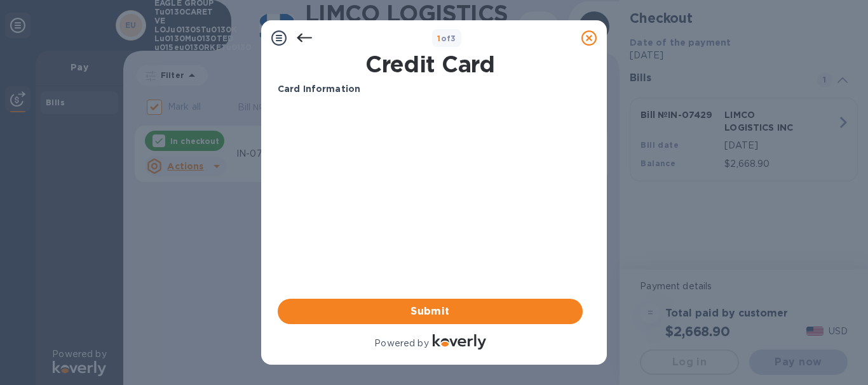 The width and height of the screenshot is (868, 385). What do you see at coordinates (401, 343) in the screenshot?
I see `p: Powered by` at bounding box center [401, 343].